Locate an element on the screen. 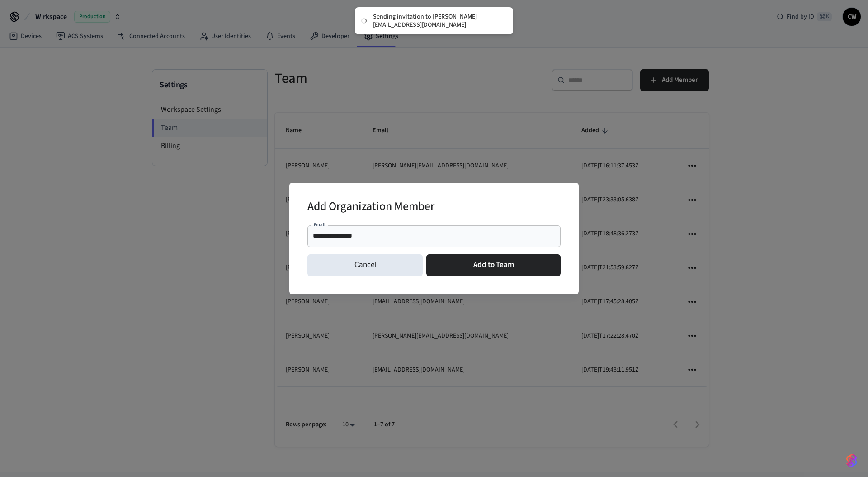 This screenshot has width=868, height=477. label: Email is located at coordinates (320, 224).